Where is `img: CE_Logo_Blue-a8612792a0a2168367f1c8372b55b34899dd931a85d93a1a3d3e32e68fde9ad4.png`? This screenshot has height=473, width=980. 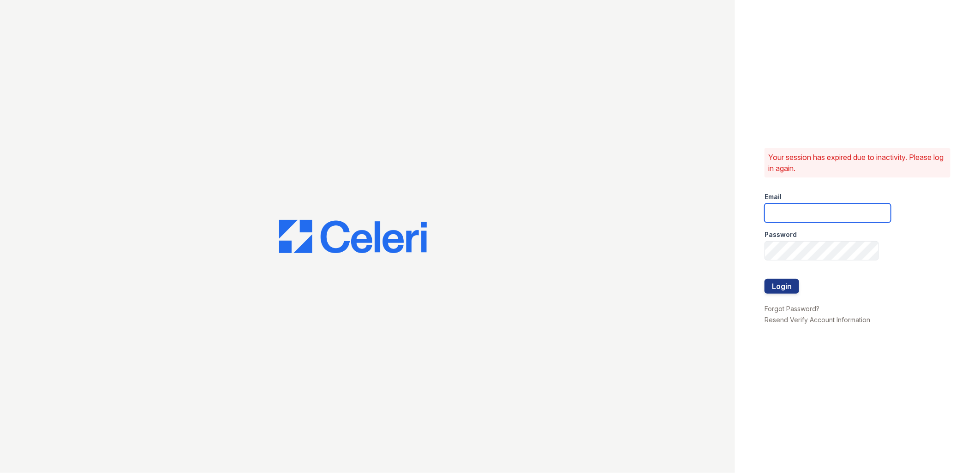
img: CE_Logo_Blue-a8612792a0a2168367f1c8372b55b34899dd931a85d93a1a3d3e32e68fde9ad4.png is located at coordinates (353, 236).